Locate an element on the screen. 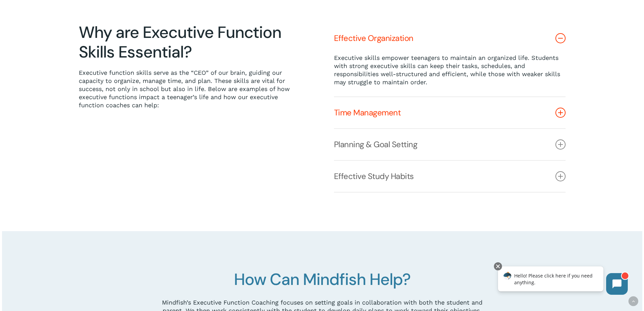 This screenshot has width=644, height=311. p: Executive function skills serve as the “CEO” of our brain, guiding our capacity to organize, mana... is located at coordinates (186, 89).